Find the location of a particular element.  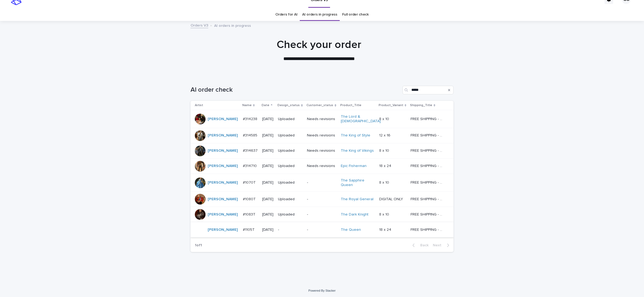

p: Date is located at coordinates (265, 105).